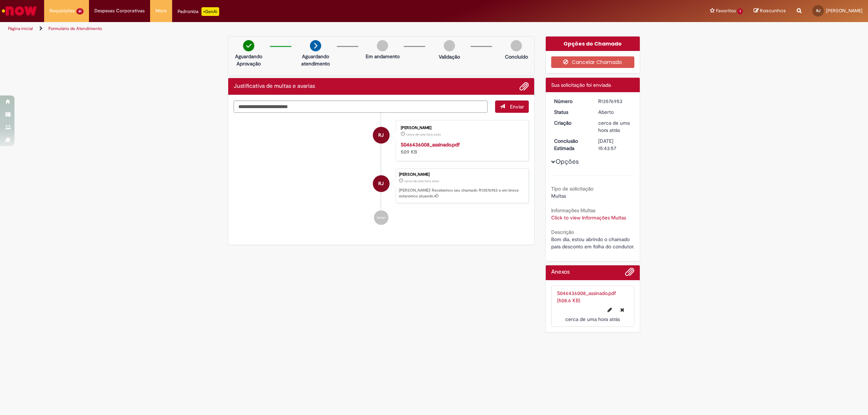  Describe the element at coordinates (773, 10) in the screenshot. I see `span: Rascunhos` at that location.